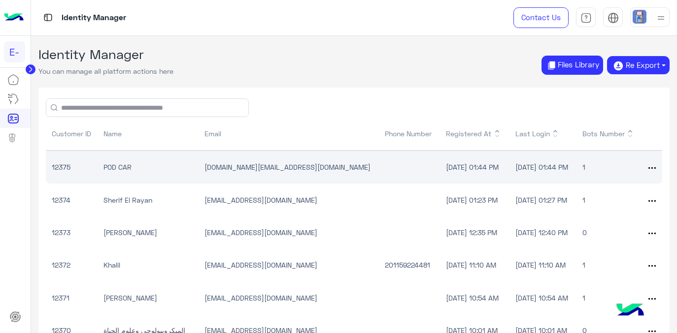 This screenshot has width=677, height=333. What do you see at coordinates (71, 167) in the screenshot?
I see `td: 12375` at bounding box center [71, 167].